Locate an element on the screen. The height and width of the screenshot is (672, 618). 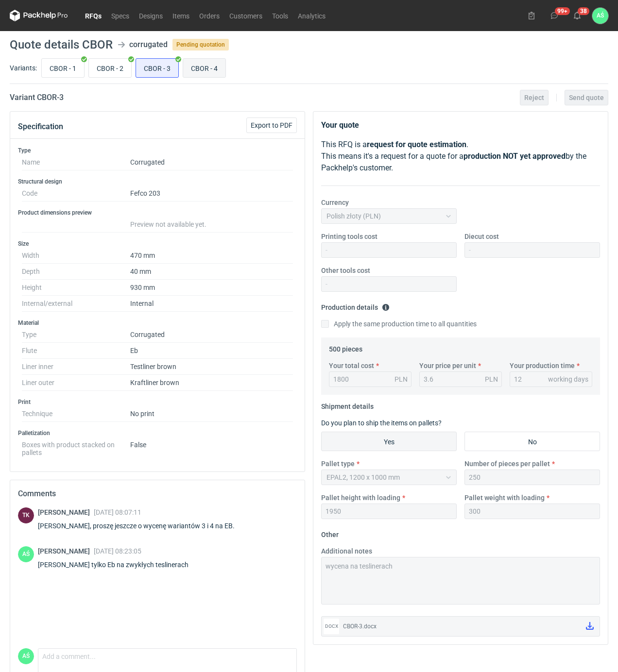
legend: Production details is located at coordinates (355, 305).